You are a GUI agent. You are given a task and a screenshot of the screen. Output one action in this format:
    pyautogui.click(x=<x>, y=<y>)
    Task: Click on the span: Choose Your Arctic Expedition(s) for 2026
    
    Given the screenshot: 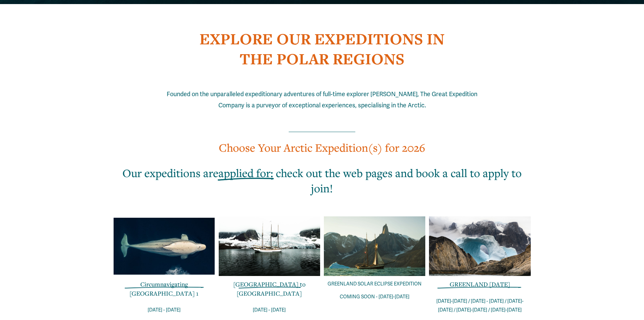 What is the action you would take?
    pyautogui.click(x=322, y=147)
    